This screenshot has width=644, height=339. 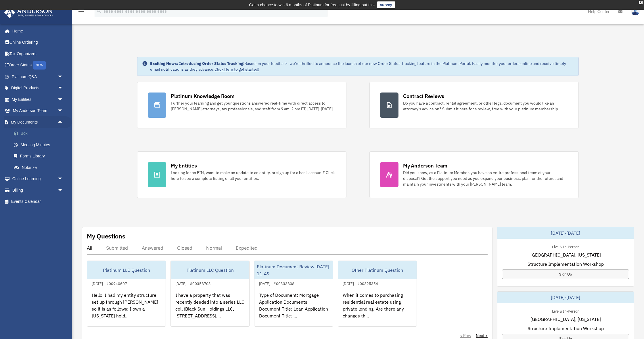 What do you see at coordinates (184, 165) in the screenshot?
I see `div: My Entities` at bounding box center [184, 165].